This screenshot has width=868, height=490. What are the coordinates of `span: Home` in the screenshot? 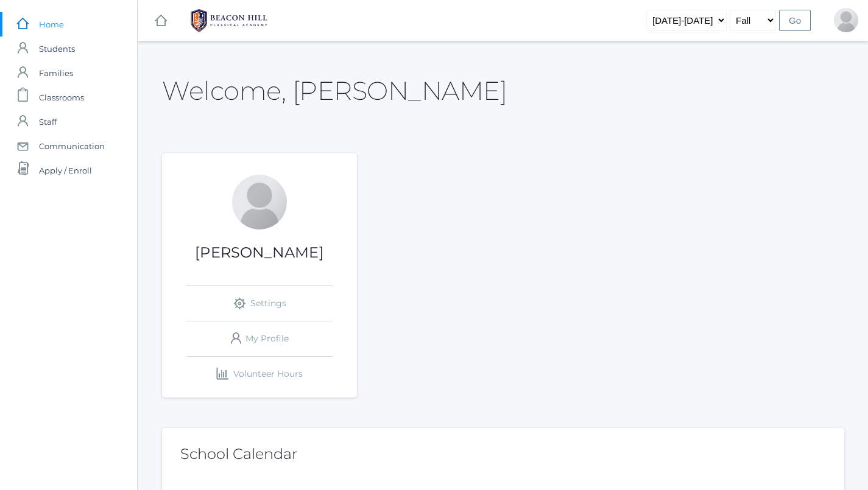 It's located at (51, 25).